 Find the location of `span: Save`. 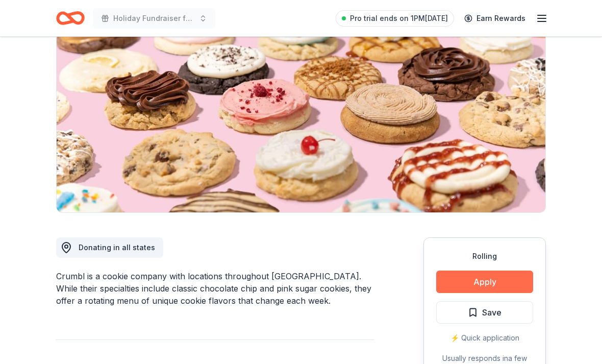

span: Save is located at coordinates (491, 312).